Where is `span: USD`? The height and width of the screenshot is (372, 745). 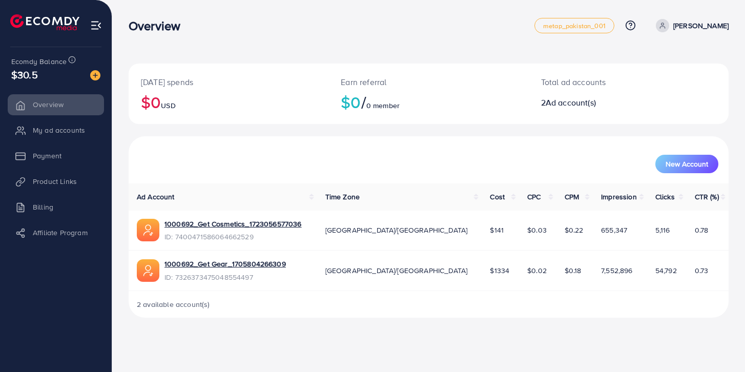
span: USD is located at coordinates (168, 106).